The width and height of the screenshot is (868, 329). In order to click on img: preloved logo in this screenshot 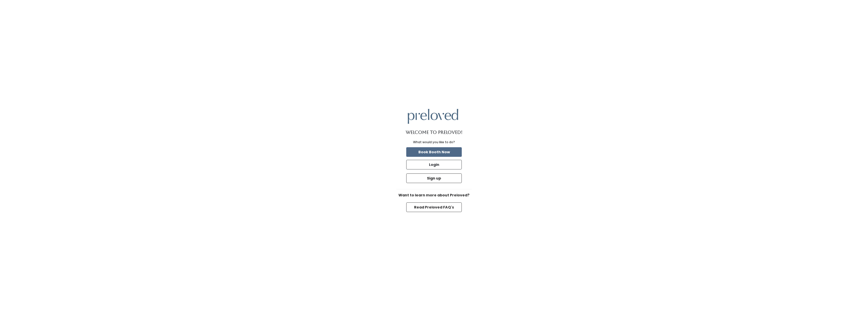, I will do `click(433, 116)`.